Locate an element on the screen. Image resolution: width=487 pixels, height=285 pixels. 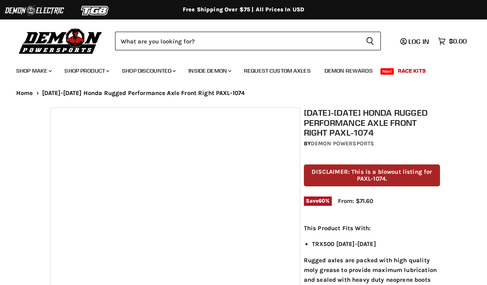
div: by is located at coordinates (372, 144).